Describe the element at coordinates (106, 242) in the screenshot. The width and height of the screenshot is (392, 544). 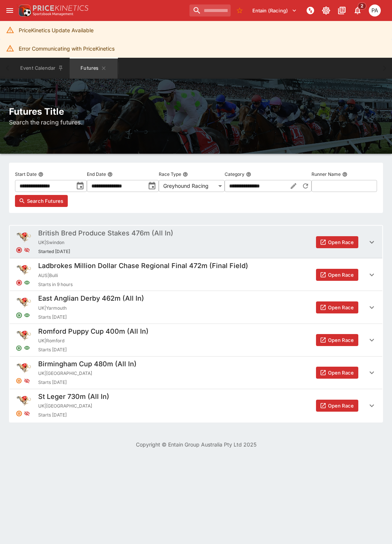
I see `span: UK | Swindon` at that location.